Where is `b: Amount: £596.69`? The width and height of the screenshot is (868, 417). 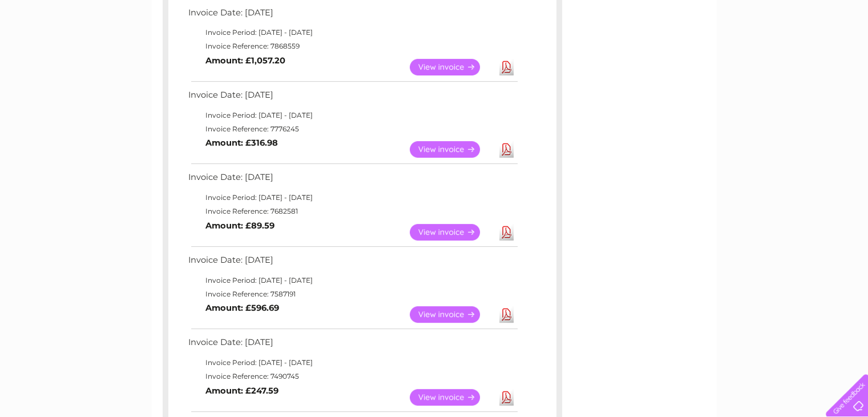
b: Amount: £596.69 is located at coordinates (242, 308).